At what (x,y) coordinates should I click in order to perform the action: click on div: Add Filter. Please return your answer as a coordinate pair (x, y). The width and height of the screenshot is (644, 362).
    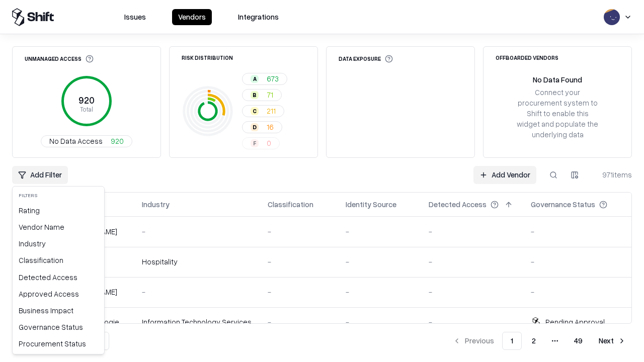
    Looking at the image, I should click on (58, 270).